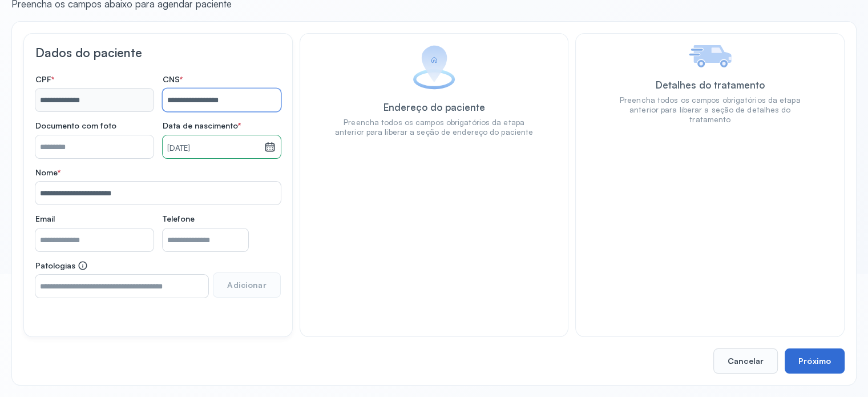  Describe the element at coordinates (45, 80) in the screenshot. I see `span: CPF` at that location.